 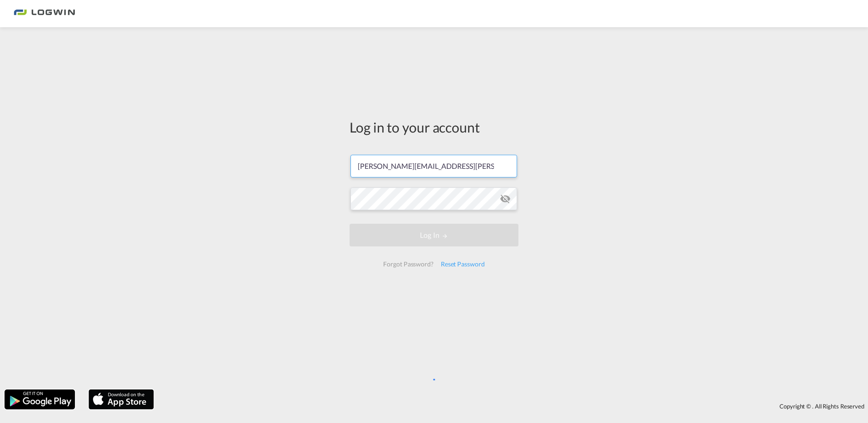 I want to click on div: Log in to your account, so click(x=434, y=127).